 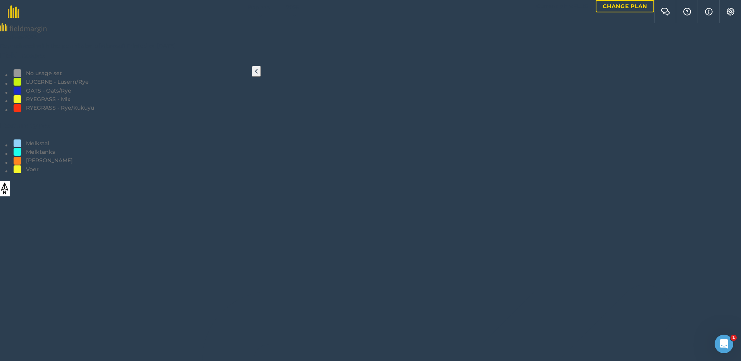 I want to click on div: Melktanks, so click(x=40, y=152).